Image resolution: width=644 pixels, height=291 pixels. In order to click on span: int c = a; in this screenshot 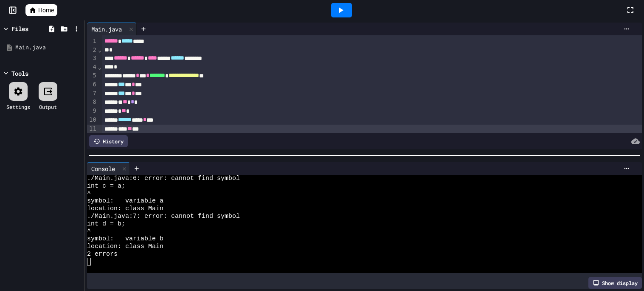, I will do `click(106, 186)`.